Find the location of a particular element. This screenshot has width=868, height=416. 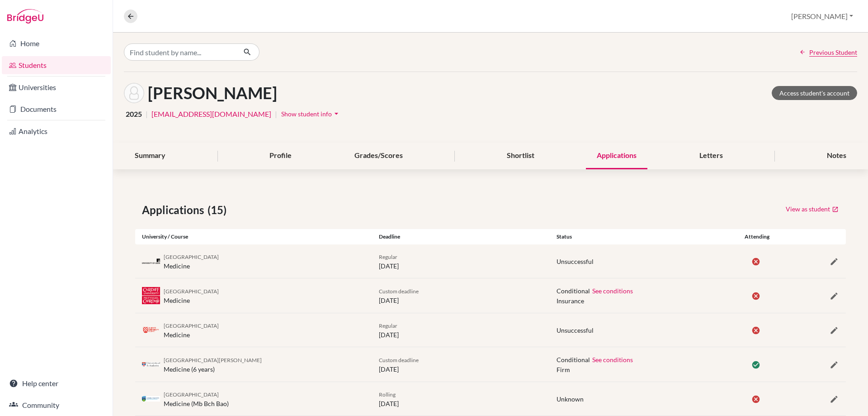

a: Universities is located at coordinates (56, 87).